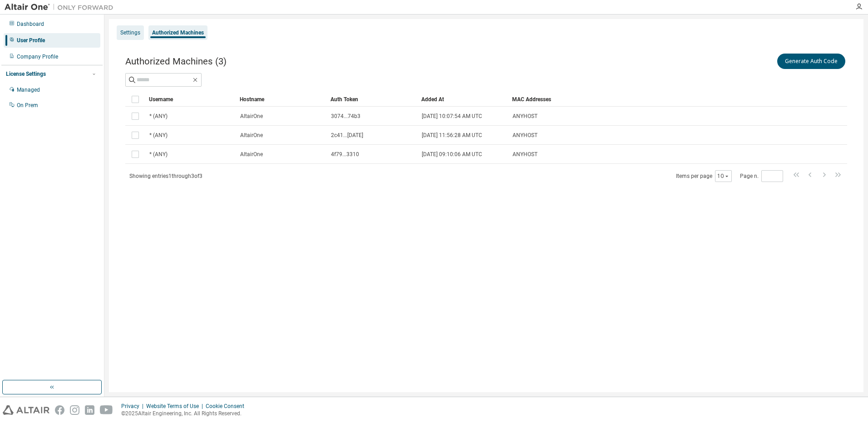 The height and width of the screenshot is (423, 868). I want to click on span: 4f79...3310, so click(345, 155).